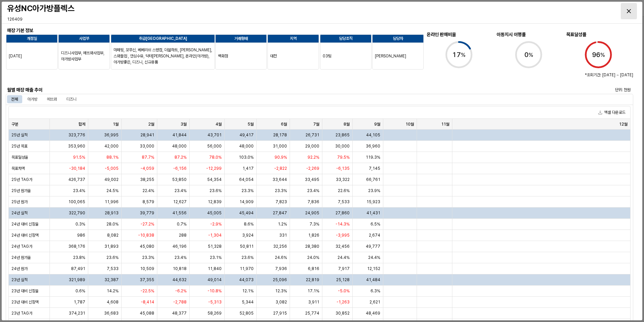  Describe the element at coordinates (242, 39) in the screenshot. I see `strong: 거래형태` at that location.